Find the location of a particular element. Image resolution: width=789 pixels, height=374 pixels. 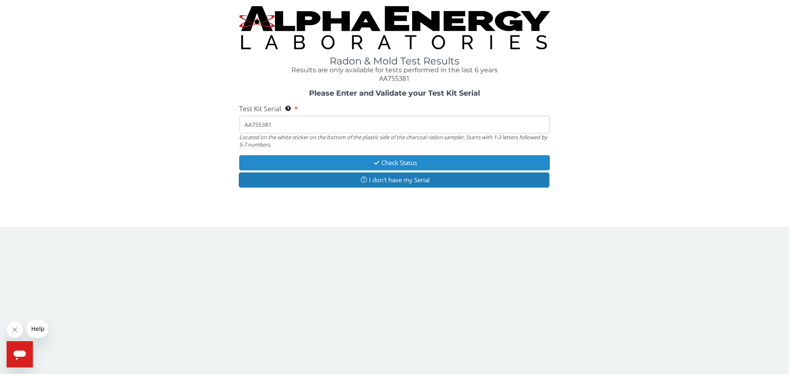

span: Test Kit Serial is located at coordinates (260, 109).